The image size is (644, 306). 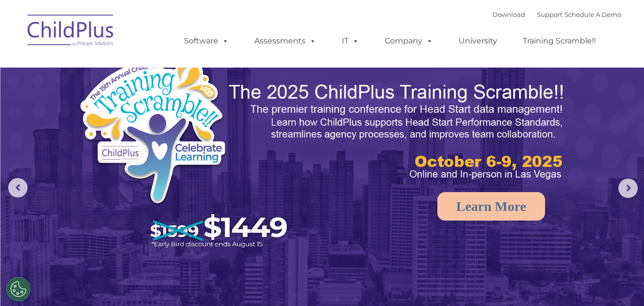 I want to click on button: Cookies Settings, so click(x=18, y=289).